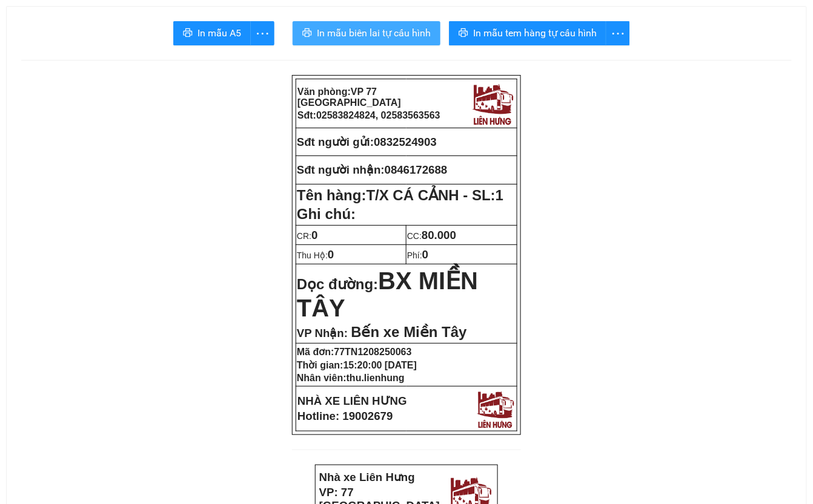  I want to click on span: 02583824824, 02583563563, so click(378, 115).